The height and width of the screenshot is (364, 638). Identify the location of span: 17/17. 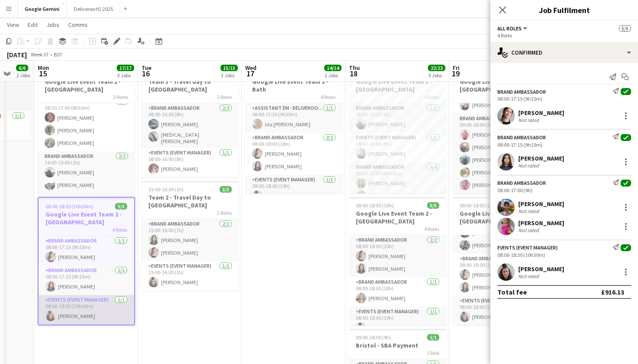
(125, 68).